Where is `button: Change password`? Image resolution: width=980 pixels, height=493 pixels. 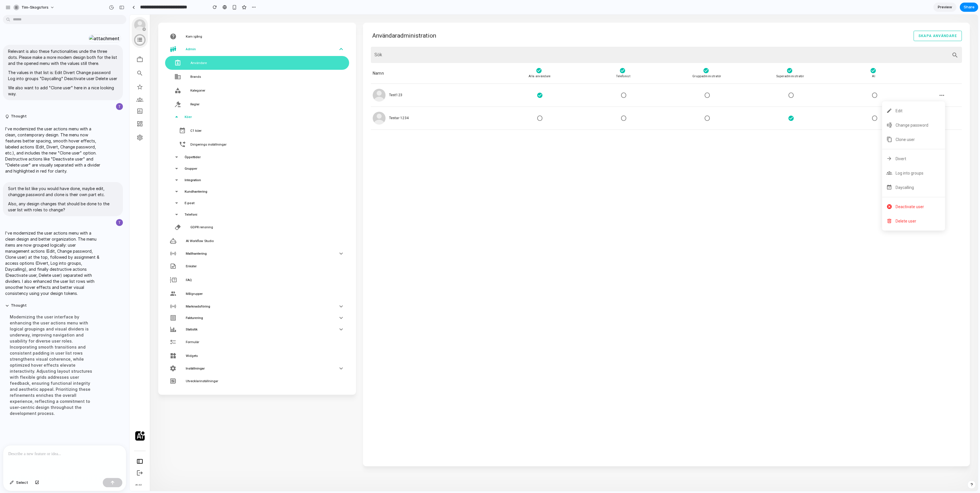
button: Change password is located at coordinates (784, 111).